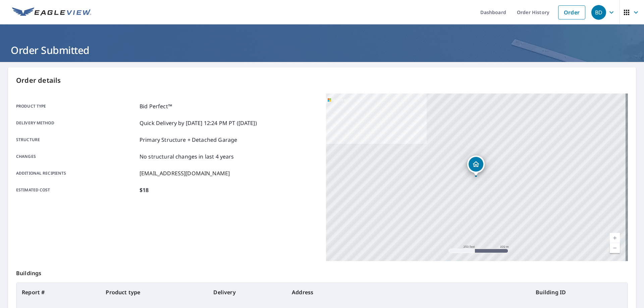 Image resolution: width=644 pixels, height=308 pixels. What do you see at coordinates (154, 292) in the screenshot?
I see `th: Product type` at bounding box center [154, 292].